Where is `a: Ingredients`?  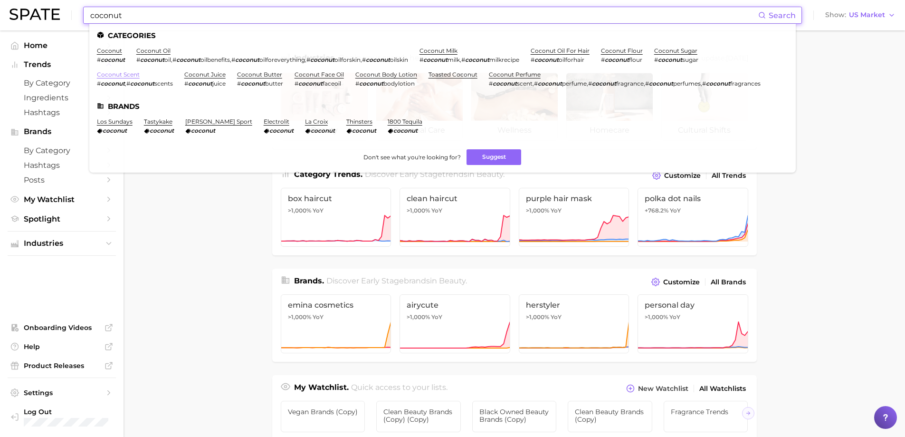 a: Ingredients is located at coordinates (62, 97).